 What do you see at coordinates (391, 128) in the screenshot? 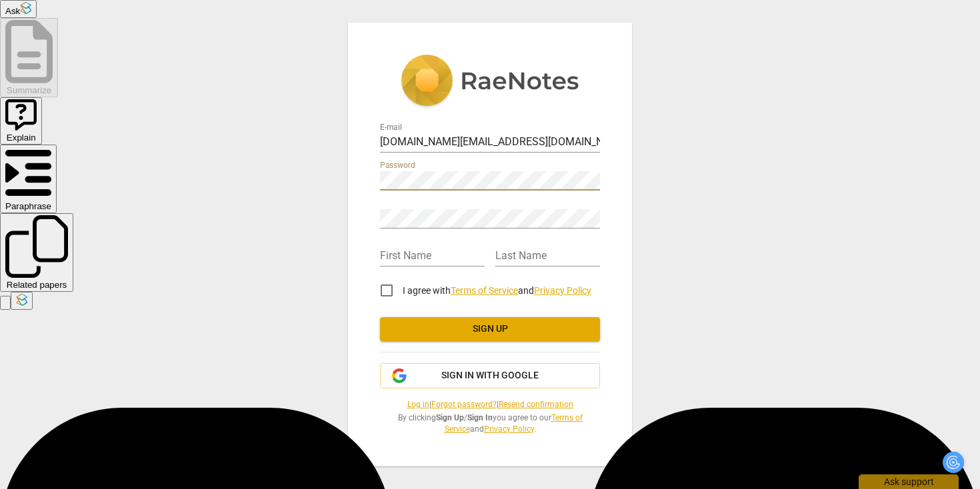
I see `label: E-mail` at bounding box center [391, 128].